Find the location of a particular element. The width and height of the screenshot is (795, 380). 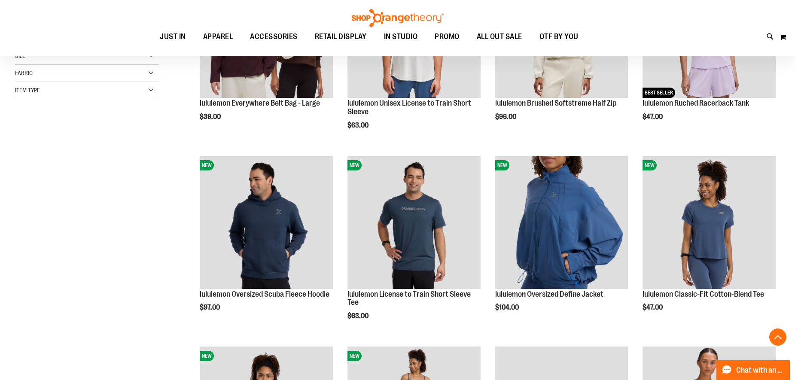

span: PROMO is located at coordinates (447, 36).